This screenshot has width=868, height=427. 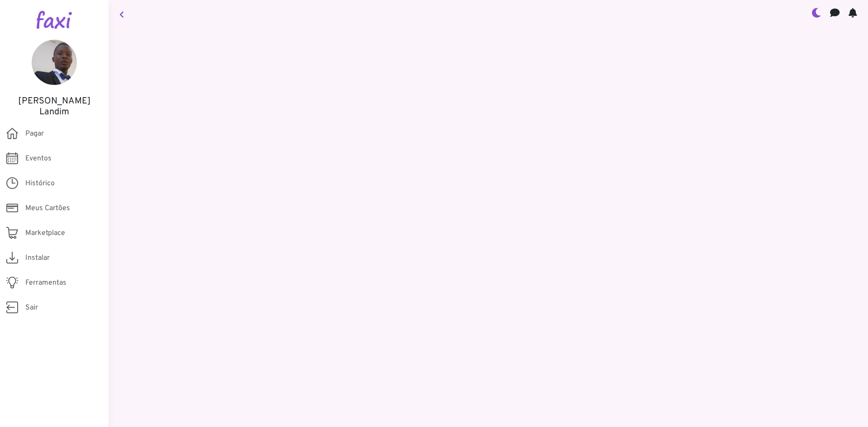 What do you see at coordinates (45, 233) in the screenshot?
I see `span: Marketplace` at bounding box center [45, 233].